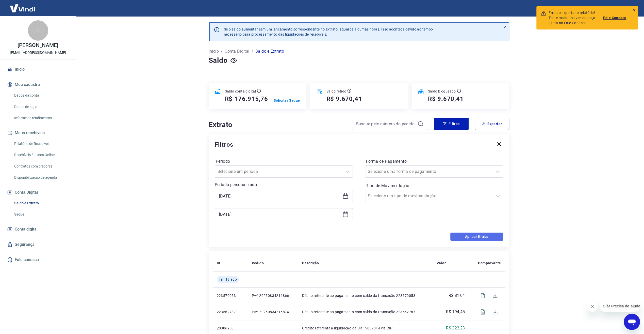  I want to click on p: Comprovante, so click(490, 263).